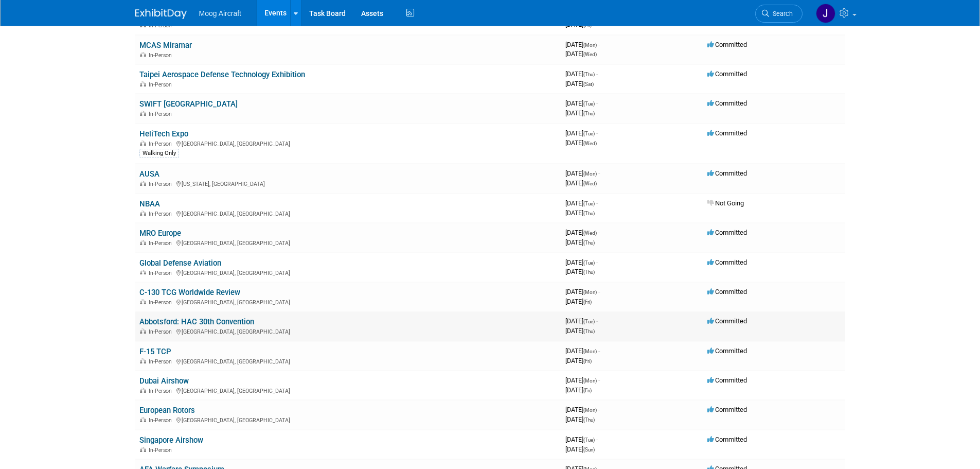  I want to click on a: NBAA, so click(150, 204).